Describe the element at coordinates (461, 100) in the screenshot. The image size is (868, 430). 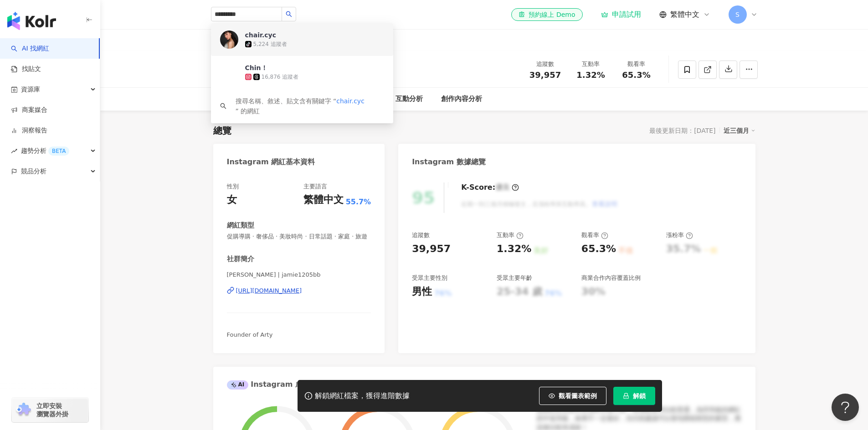
I see `div: 創作內容分析` at that location.